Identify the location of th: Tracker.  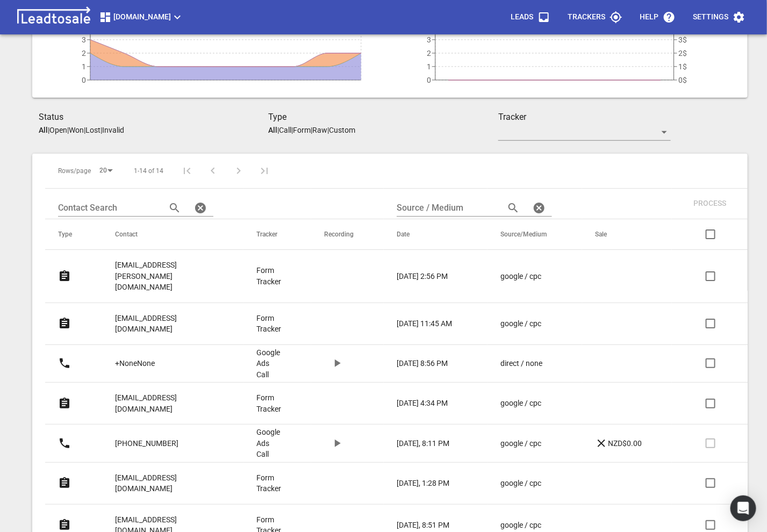
(277, 234).